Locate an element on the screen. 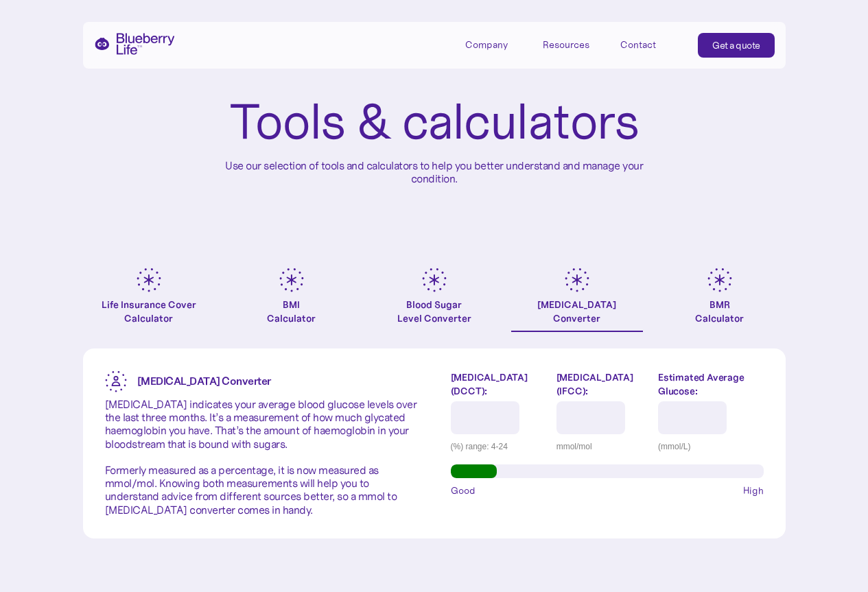 Image resolution: width=868 pixels, height=592 pixels. span: Good is located at coordinates (463, 490).